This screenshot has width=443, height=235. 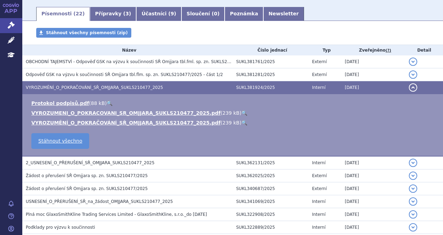 I want to click on span: 88 kB, so click(x=98, y=103).